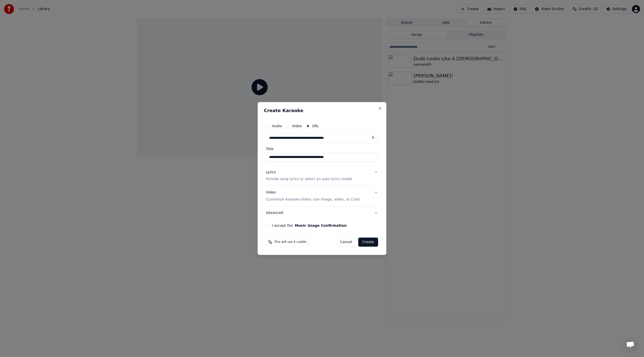 The width and height of the screenshot is (644, 357). What do you see at coordinates (321, 225) in the screenshot?
I see `button: I accept the` at bounding box center [321, 225].